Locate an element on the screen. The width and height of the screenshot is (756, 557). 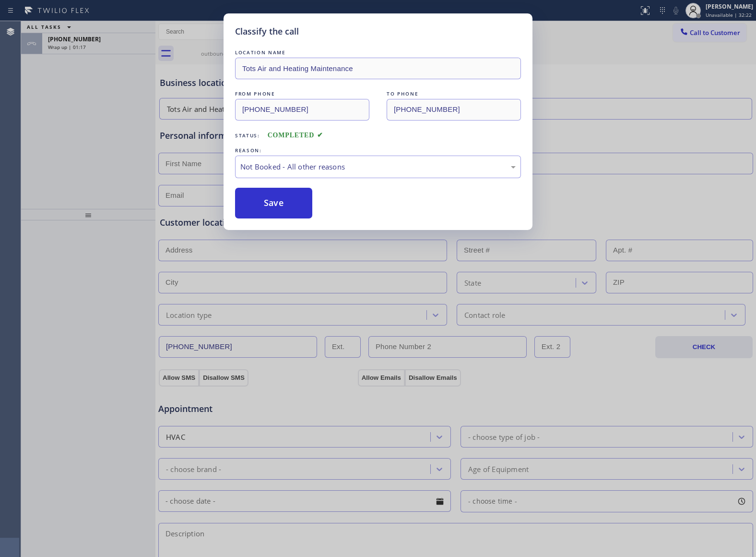
input: To phone is located at coordinates (454, 109).